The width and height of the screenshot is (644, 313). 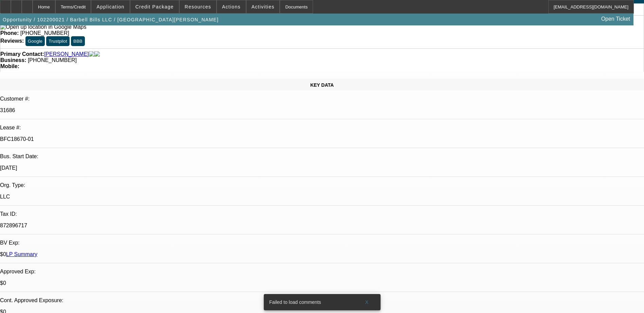 I want to click on div: Failed to load comments, so click(x=310, y=303).